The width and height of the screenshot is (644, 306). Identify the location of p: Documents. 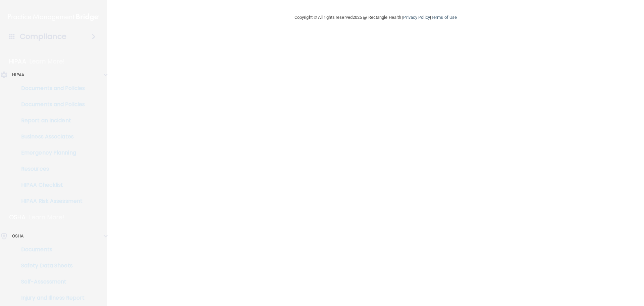
(50, 249).